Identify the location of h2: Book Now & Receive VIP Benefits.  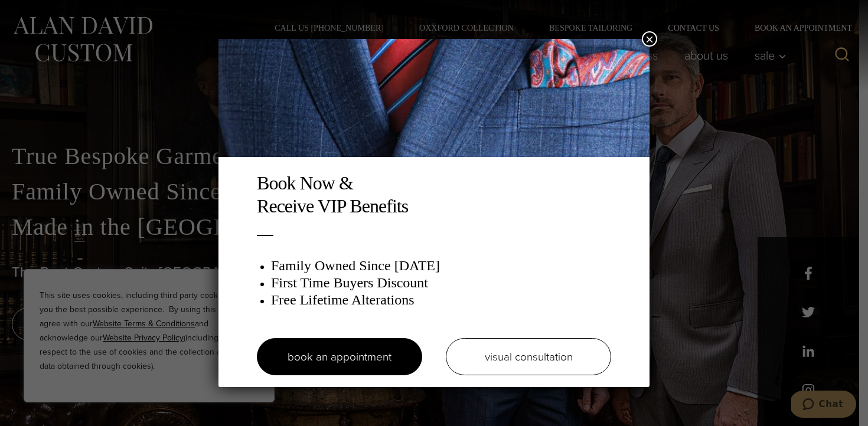
(434, 194).